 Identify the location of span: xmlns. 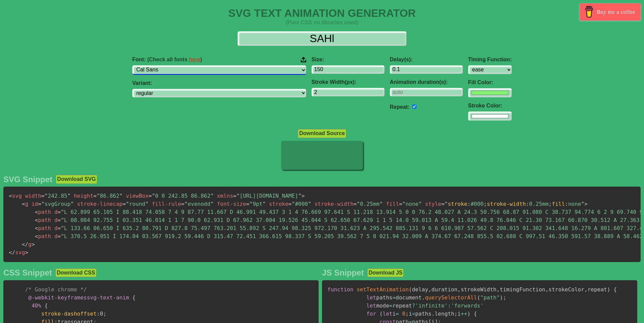
(225, 196).